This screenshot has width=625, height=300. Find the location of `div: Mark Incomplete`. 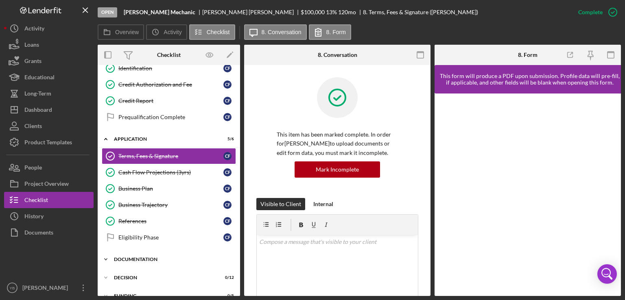

div: Mark Incomplete is located at coordinates (338, 170).